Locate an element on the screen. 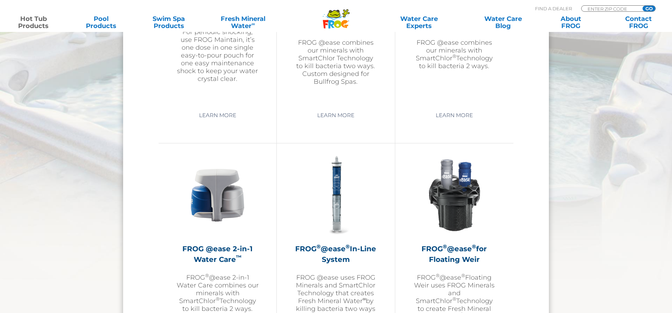 This screenshot has width=672, height=313. p: For periodic shocking, use FROG Maintain, it’s one dose in one single easy-to-pour pouch for one ... is located at coordinates (218, 55).